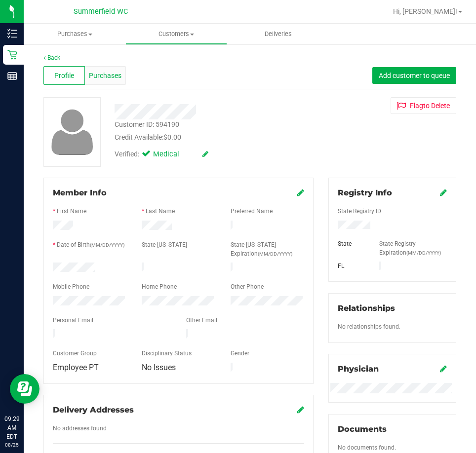  I want to click on a: Deliveries, so click(278, 34).